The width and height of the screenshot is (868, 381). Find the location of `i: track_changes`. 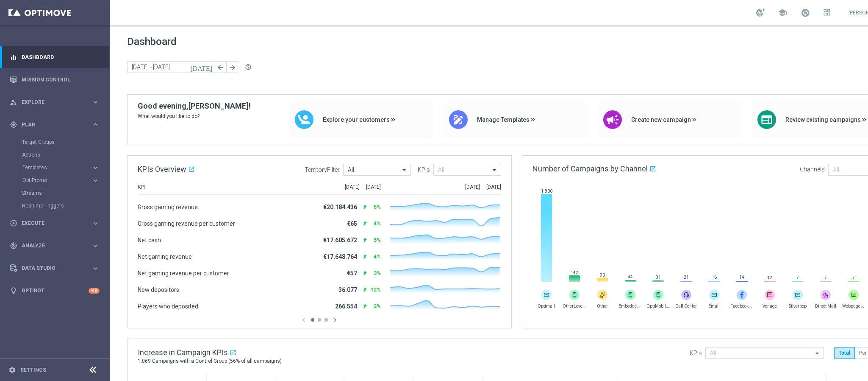

i: track_changes is located at coordinates (13, 245).